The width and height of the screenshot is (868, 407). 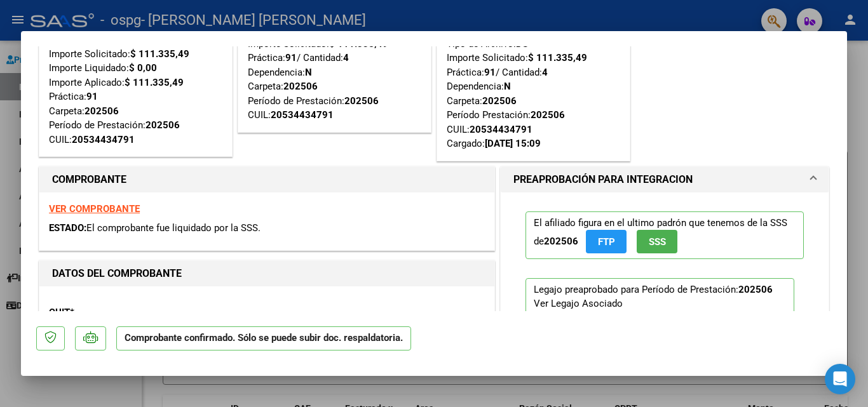 What do you see at coordinates (114, 313) in the screenshot?
I see `p: CUIT` at bounding box center [114, 313].